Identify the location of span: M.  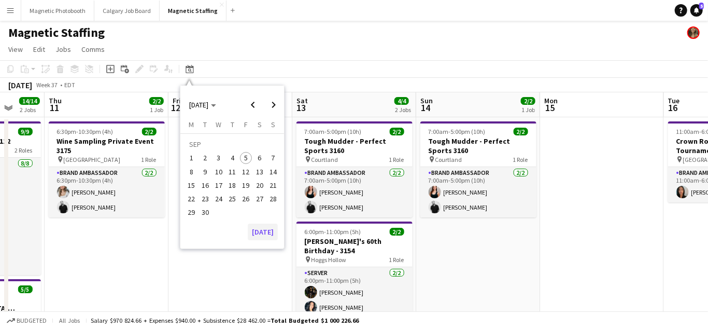
(191, 124).